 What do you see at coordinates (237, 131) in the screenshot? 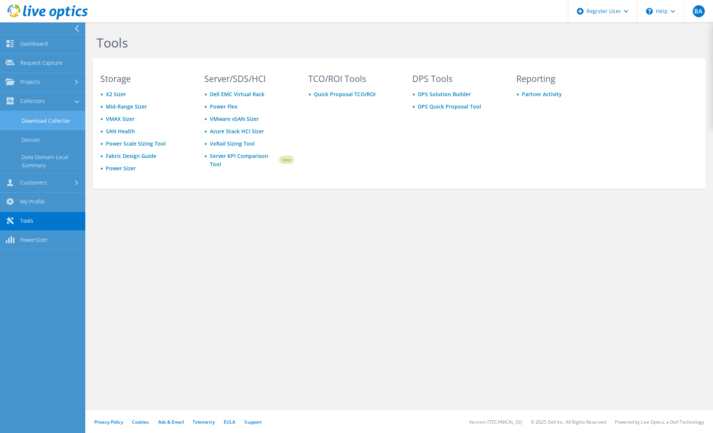
I see `a: Azure Stack HCI Sizer` at bounding box center [237, 131].